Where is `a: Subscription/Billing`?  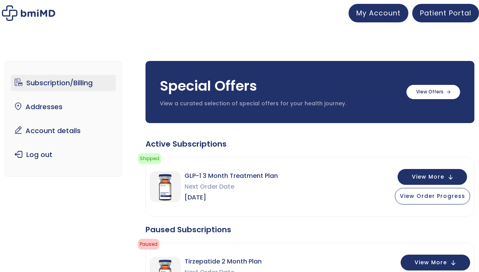 a: Subscription/Billing is located at coordinates (63, 83).